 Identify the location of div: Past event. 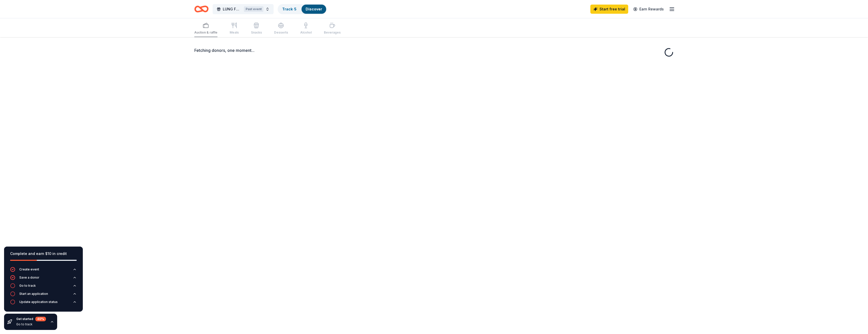
(253, 9).